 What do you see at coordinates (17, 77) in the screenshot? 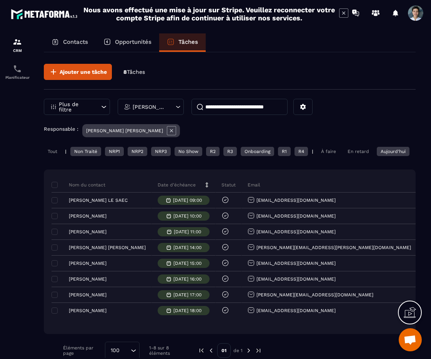
I see `p: Planificateur` at bounding box center [17, 77].